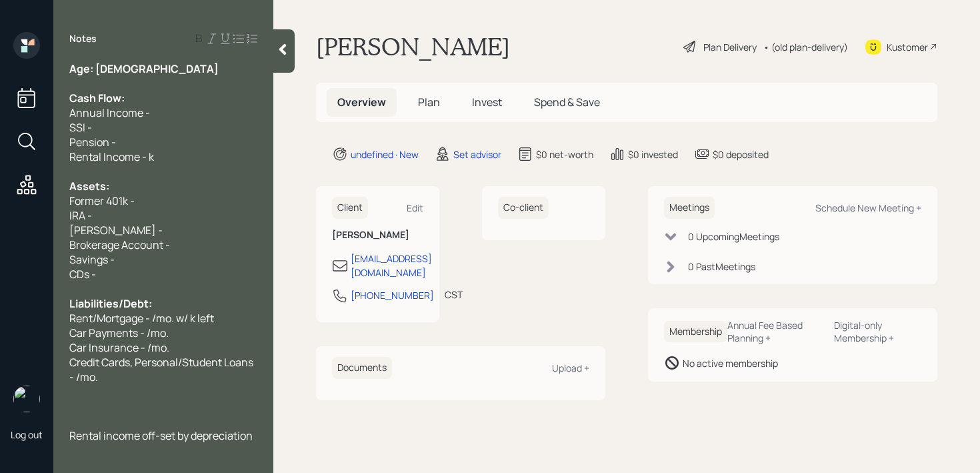 This screenshot has width=980, height=473. Describe the element at coordinates (571, 368) in the screenshot. I see `div: Upload +` at that location.